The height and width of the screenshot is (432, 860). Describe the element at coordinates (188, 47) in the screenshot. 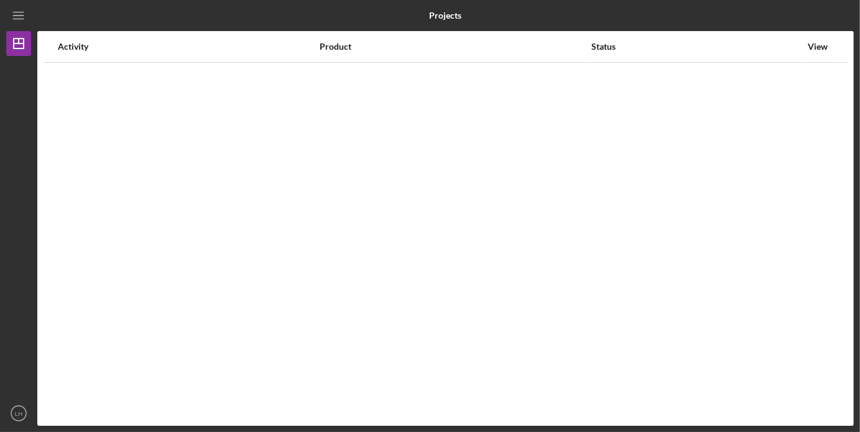

I see `div: Activity` at that location.